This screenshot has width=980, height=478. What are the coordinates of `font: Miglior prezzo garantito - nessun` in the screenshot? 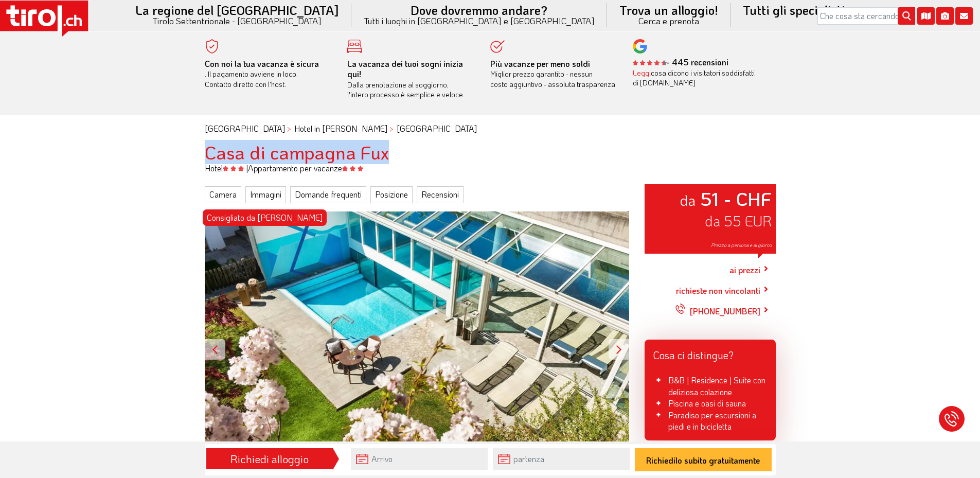 It's located at (541, 74).